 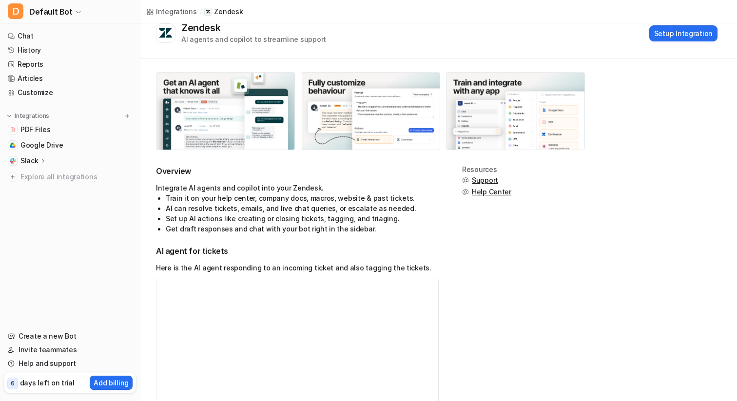 I want to click on div: Zendesk, so click(x=203, y=28).